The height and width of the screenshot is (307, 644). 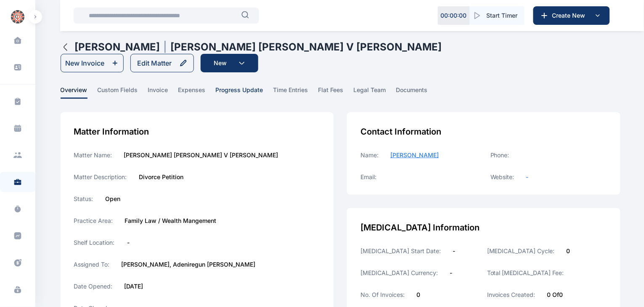 What do you see at coordinates (239, 92) in the screenshot?
I see `span: progress update` at bounding box center [239, 92].